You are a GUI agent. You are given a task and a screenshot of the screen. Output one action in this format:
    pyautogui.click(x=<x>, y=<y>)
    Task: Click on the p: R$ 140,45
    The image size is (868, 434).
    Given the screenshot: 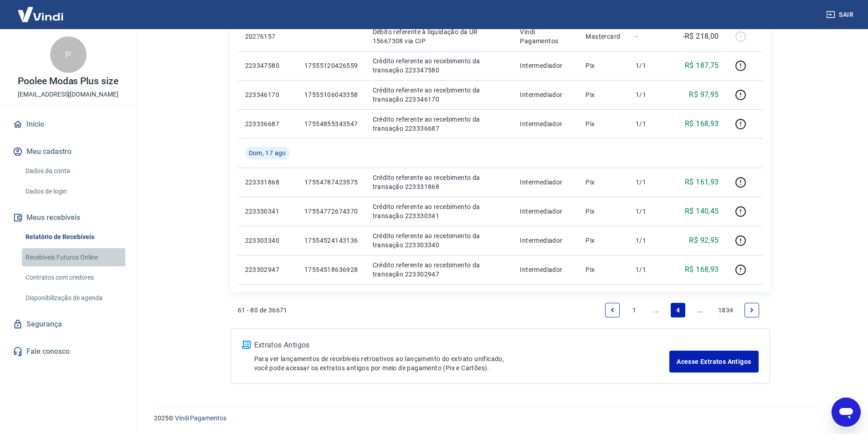 What is the action you would take?
    pyautogui.click(x=701, y=211)
    